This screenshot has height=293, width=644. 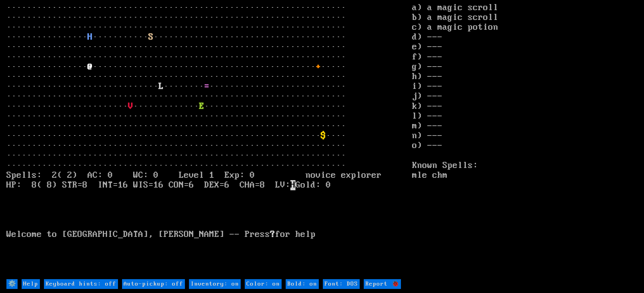 I want to click on input: Inventory: on, so click(x=215, y=284).